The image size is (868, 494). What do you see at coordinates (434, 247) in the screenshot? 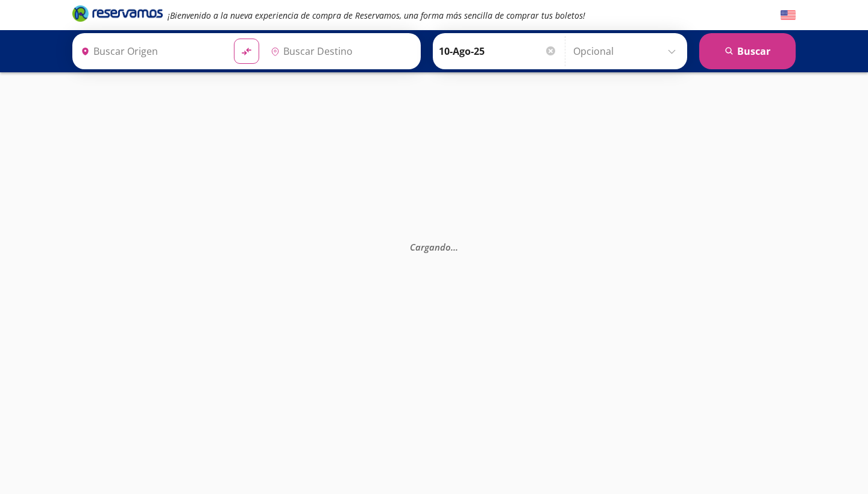
I see `em: Cargando` at bounding box center [434, 247].